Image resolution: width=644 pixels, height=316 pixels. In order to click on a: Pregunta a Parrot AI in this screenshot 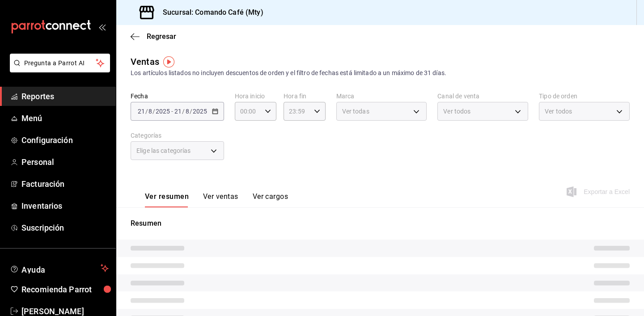, I will do `click(58, 69)`.